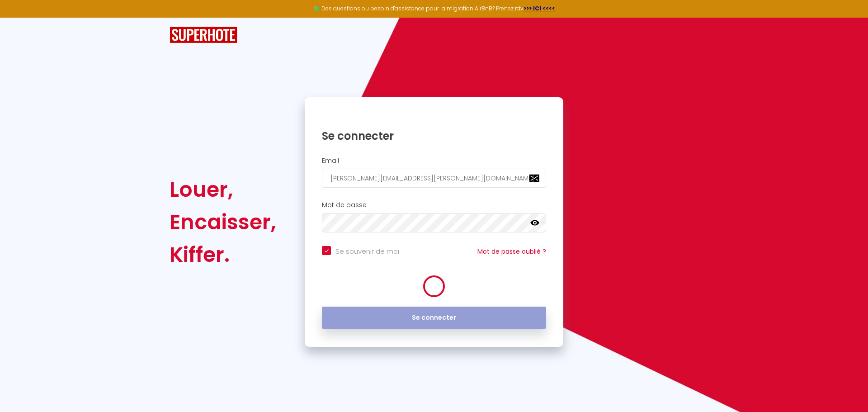 The height and width of the screenshot is (412, 868). Describe the element at coordinates (203, 35) in the screenshot. I see `img: SuperHote logo` at that location.